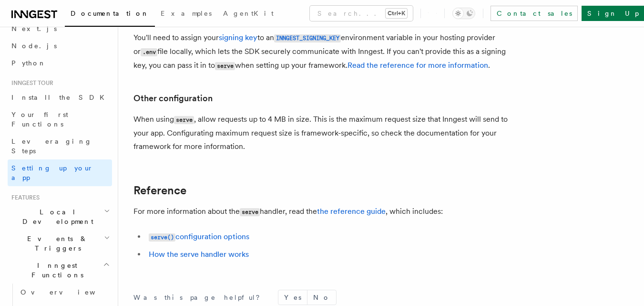  What do you see at coordinates (248, 14) in the screenshot?
I see `span: AgentKit` at bounding box center [248, 14].